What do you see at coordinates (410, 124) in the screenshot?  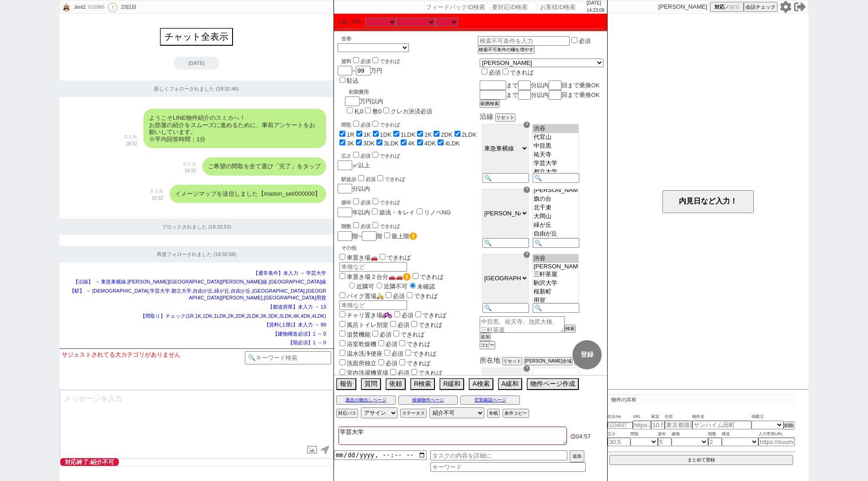 I see `div: 間取` at bounding box center [410, 124].